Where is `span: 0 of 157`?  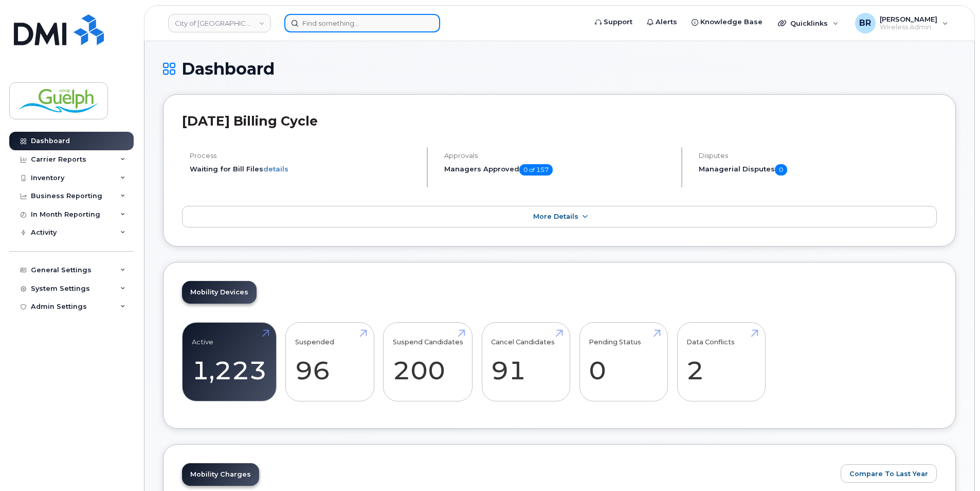
span: 0 of 157 is located at coordinates (536, 170).